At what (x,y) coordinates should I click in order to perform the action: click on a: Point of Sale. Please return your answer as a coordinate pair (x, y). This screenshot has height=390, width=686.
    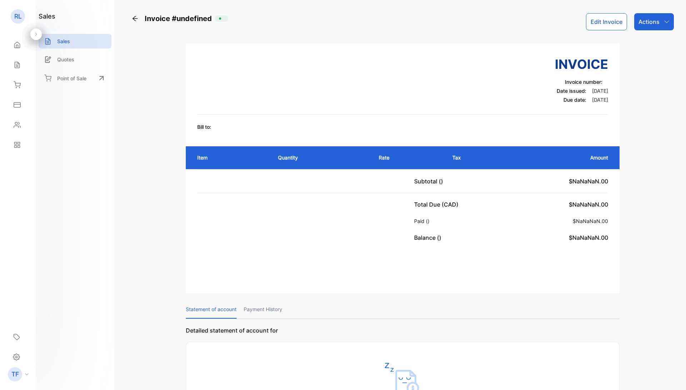
    Looking at the image, I should click on (75, 78).